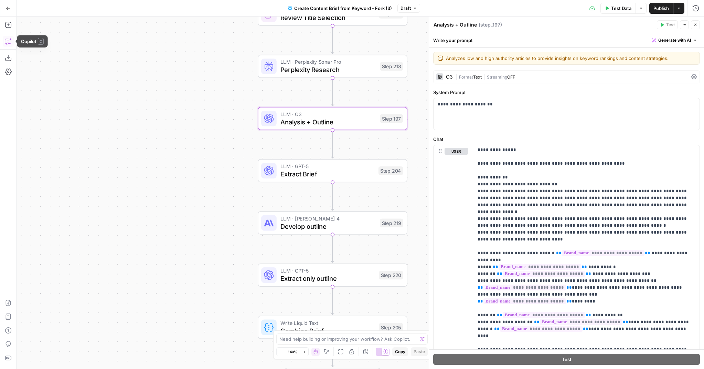 The height and width of the screenshot is (369, 704). What do you see at coordinates (419, 351) in the screenshot?
I see `span: Paste` at bounding box center [419, 351].